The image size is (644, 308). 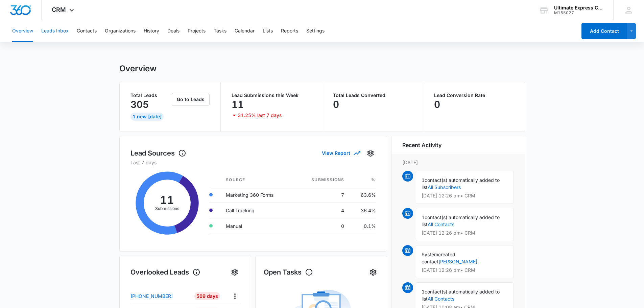 I want to click on button: Add Contact, so click(x=604, y=31).